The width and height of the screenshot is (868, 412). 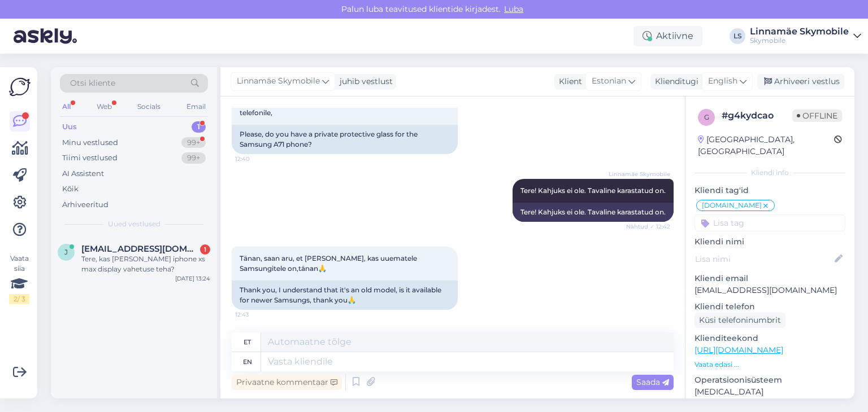 What do you see at coordinates (674, 81) in the screenshot?
I see `div: Klienditugi` at bounding box center [674, 81].